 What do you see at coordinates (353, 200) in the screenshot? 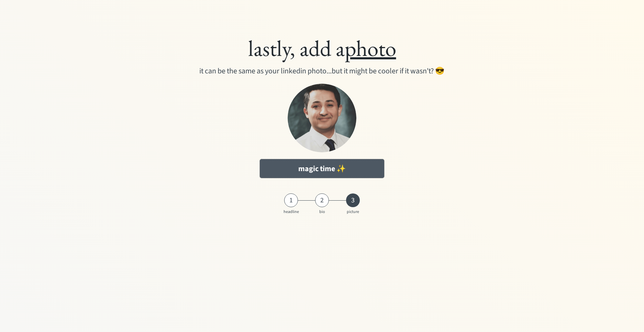
I see `div: 3` at bounding box center [353, 200].